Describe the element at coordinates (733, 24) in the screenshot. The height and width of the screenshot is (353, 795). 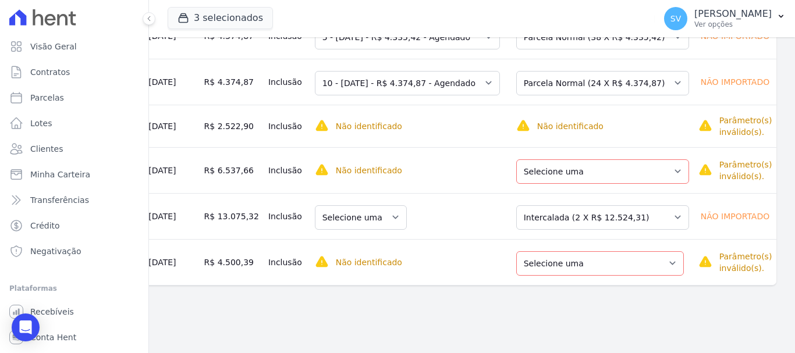
I see `p: Ver opções` at that location.